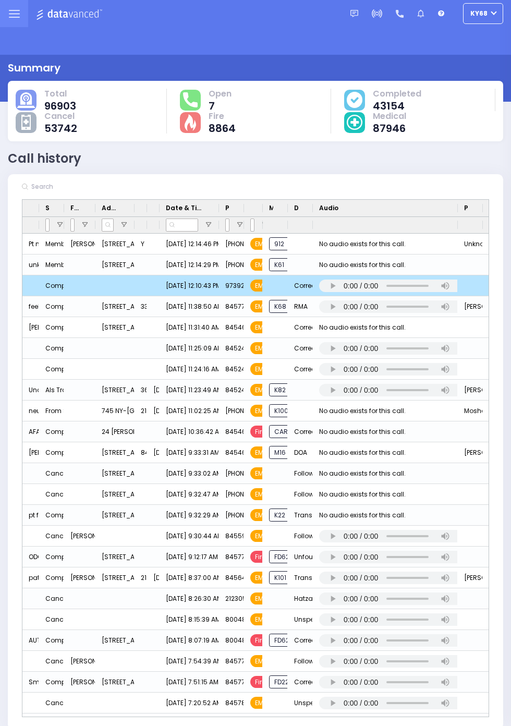  What do you see at coordinates (64, 411) in the screenshot?
I see `div: From Scene` at bounding box center [64, 411].